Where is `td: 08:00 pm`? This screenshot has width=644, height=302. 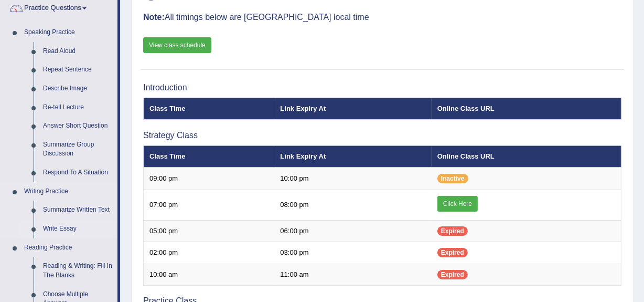 td: 08:00 pm is located at coordinates (353, 205).